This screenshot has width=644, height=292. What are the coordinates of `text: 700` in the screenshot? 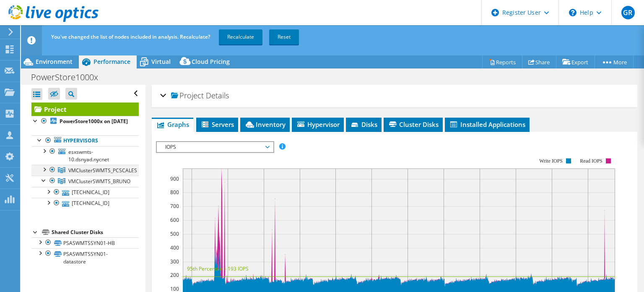 It's located at (175, 206).